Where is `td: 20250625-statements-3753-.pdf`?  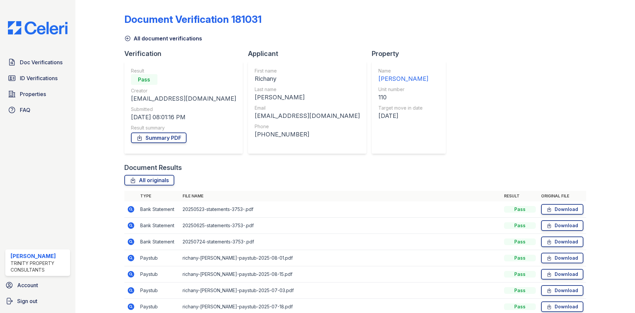
td: 20250625-statements-3753-.pdf is located at coordinates (341, 225).